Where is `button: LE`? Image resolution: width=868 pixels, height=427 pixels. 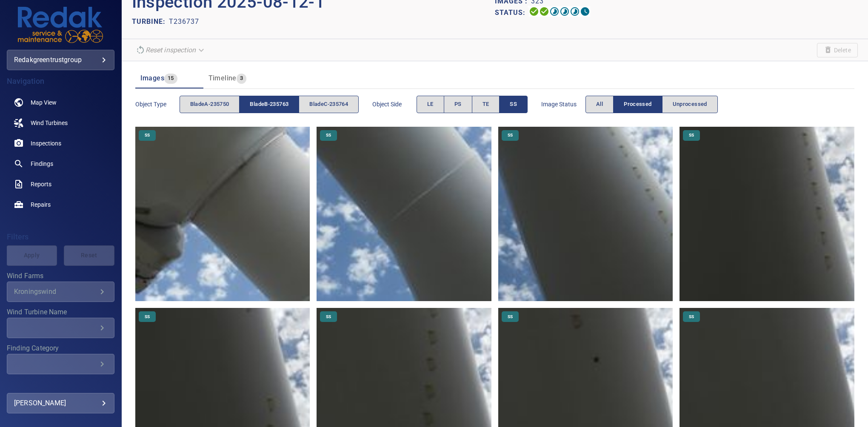
button: LE is located at coordinates (430, 104).